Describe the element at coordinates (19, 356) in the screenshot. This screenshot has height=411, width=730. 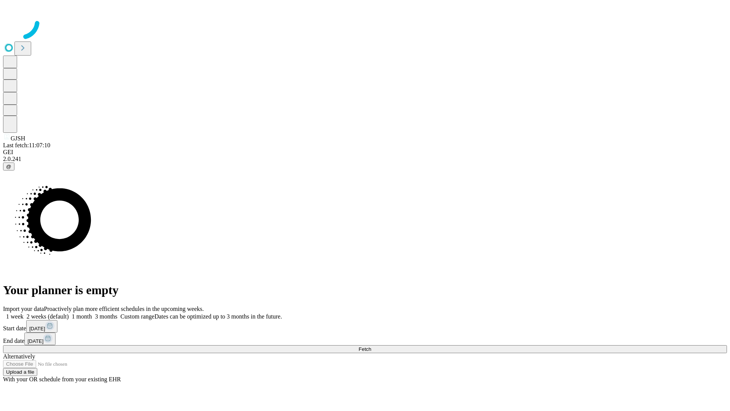
I see `span: Alternatively` at that location.